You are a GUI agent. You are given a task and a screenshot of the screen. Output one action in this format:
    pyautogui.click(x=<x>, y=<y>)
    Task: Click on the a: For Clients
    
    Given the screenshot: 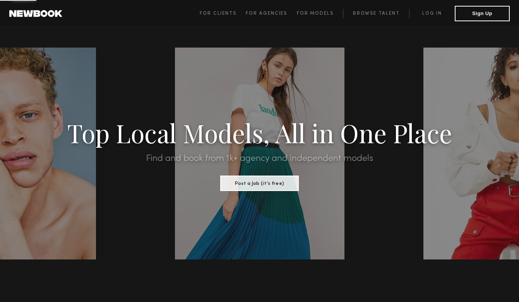 What is the action you would take?
    pyautogui.click(x=223, y=14)
    